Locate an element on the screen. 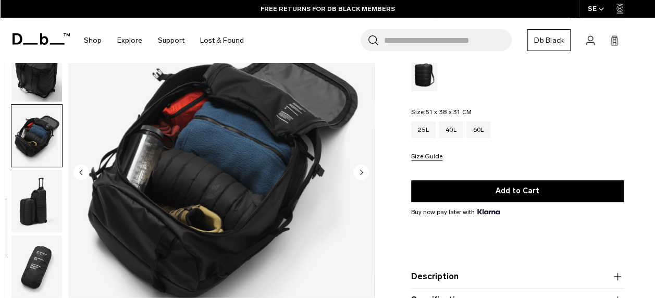  span: Buy now pay later with is located at coordinates (456, 212).